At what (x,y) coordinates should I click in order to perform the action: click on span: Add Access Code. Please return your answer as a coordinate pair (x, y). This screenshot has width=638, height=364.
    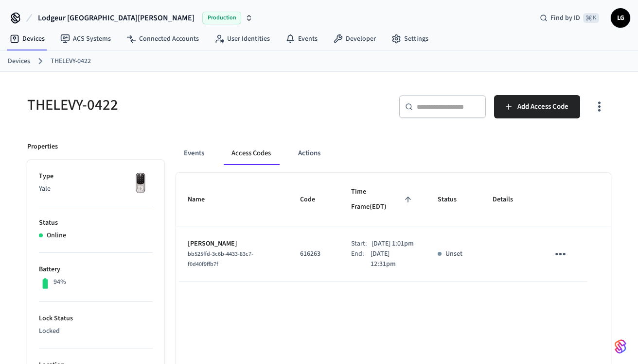
    Looking at the image, I should click on (543, 107).